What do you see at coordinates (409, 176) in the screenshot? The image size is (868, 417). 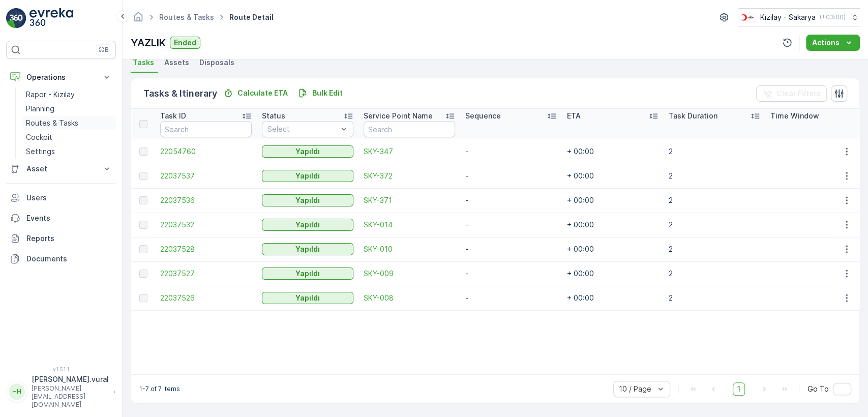 I see `a: SKY-372` at bounding box center [409, 176].